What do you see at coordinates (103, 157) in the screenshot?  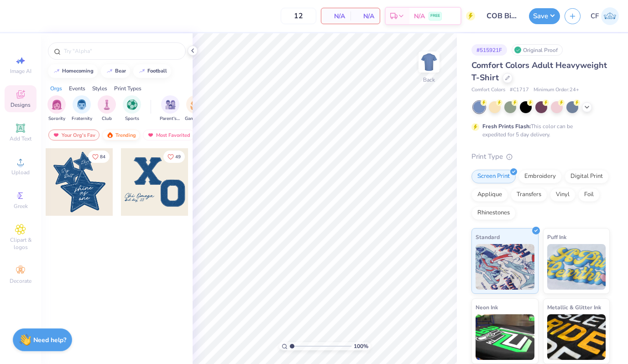 I see `span: 84` at bounding box center [103, 157].